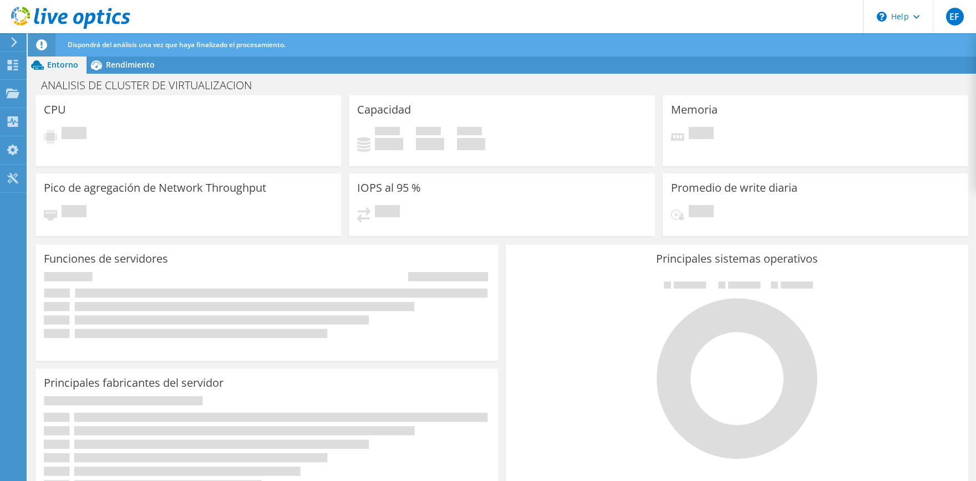 The height and width of the screenshot is (481, 976). What do you see at coordinates (384, 110) in the screenshot?
I see `h3: Capacidad` at bounding box center [384, 110].